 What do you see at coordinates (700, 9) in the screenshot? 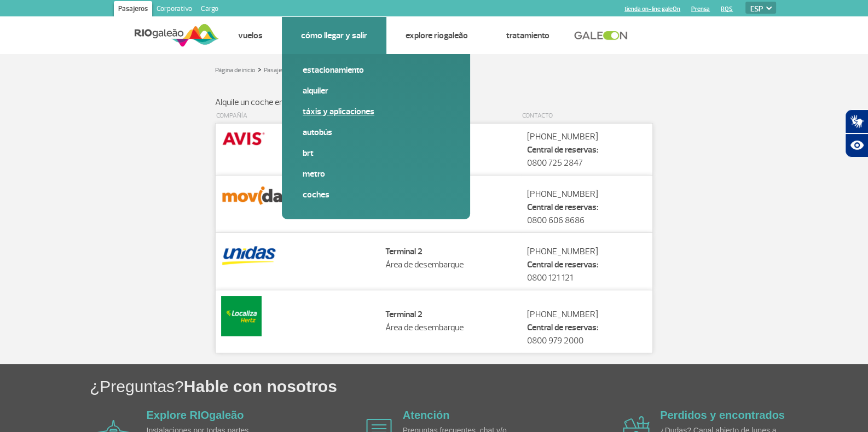
I see `a: Prensa` at bounding box center [700, 9].